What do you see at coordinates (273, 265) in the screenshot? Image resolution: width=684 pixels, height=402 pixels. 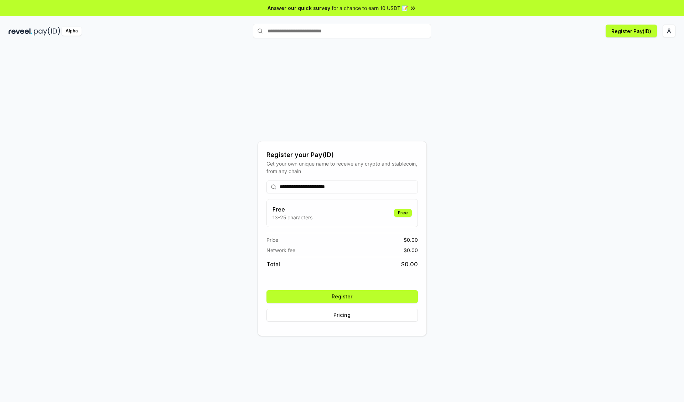 I see `span: Total` at bounding box center [273, 265].